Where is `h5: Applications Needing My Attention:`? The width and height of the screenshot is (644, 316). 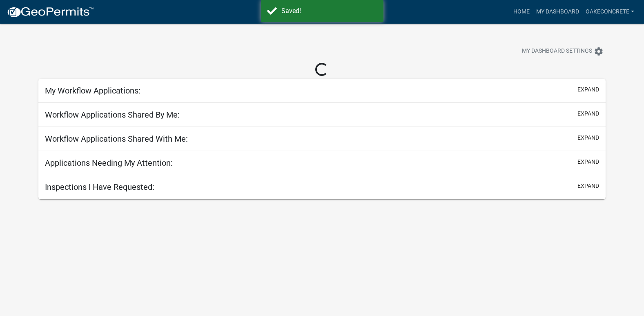 h5: Applications Needing My Attention: is located at coordinates (109, 163).